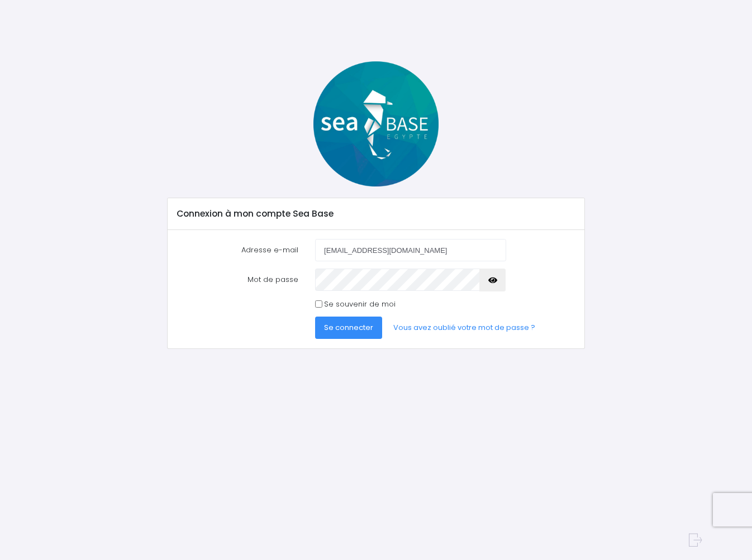  I want to click on span: Se connecter, so click(348, 327).